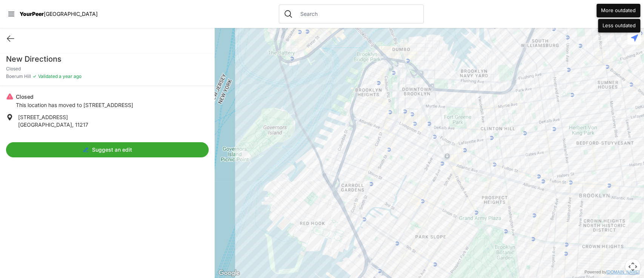 The width and height of the screenshot is (644, 278). I want to click on a: Open this area in Google Maps (opens a new window), so click(229, 273).